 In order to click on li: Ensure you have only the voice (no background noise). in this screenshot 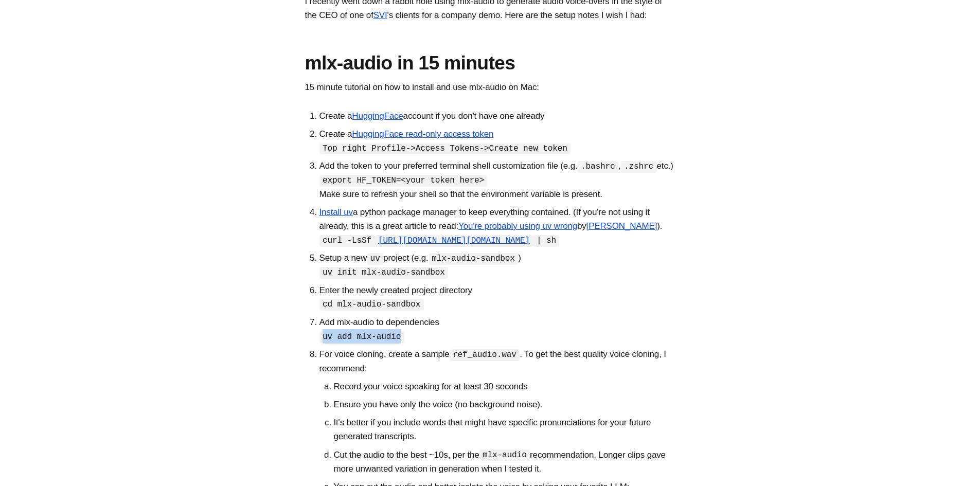, I will do `click(504, 404)`.